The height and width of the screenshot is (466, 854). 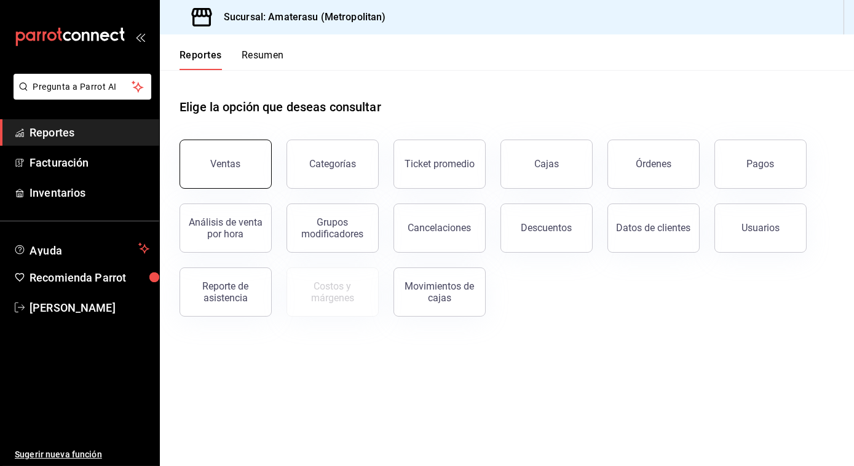 I want to click on div: Análisis de venta por hora, so click(x=226, y=228).